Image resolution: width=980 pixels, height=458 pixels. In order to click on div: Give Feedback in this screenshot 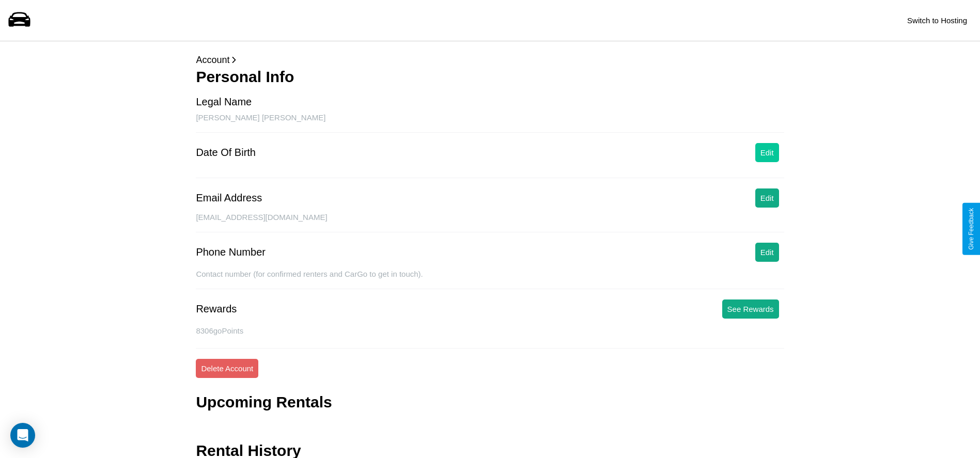, I will do `click(971, 229)`.